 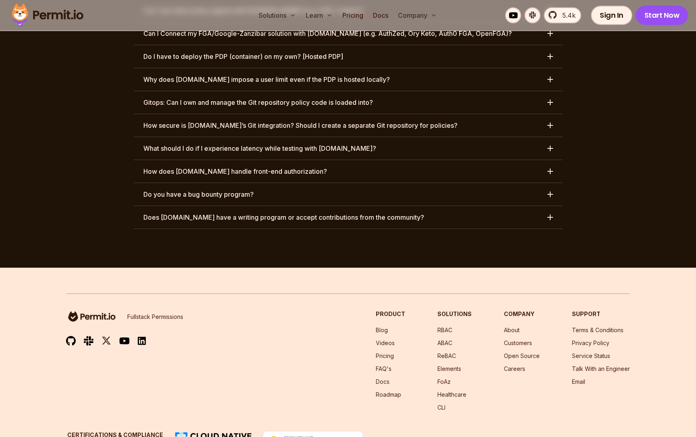 I want to click on span: 5.4k, so click(x=567, y=15).